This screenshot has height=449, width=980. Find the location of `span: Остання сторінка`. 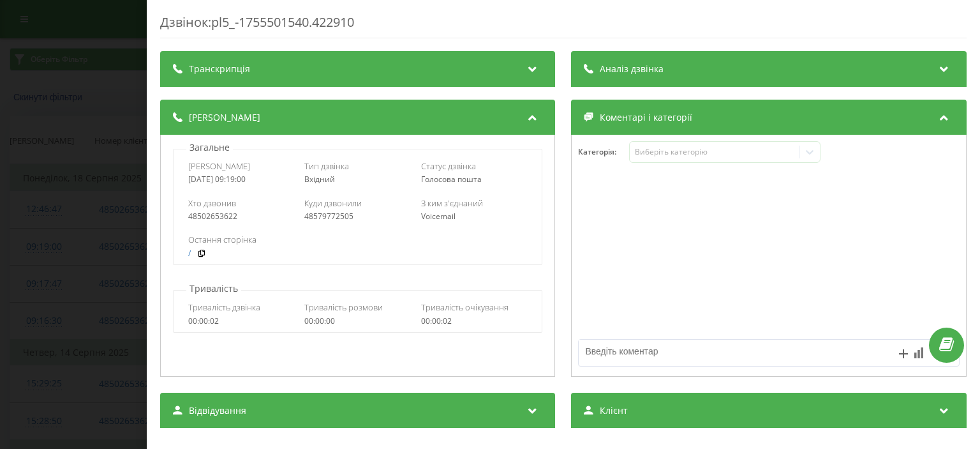

span: Остання сторінка is located at coordinates (222, 239).